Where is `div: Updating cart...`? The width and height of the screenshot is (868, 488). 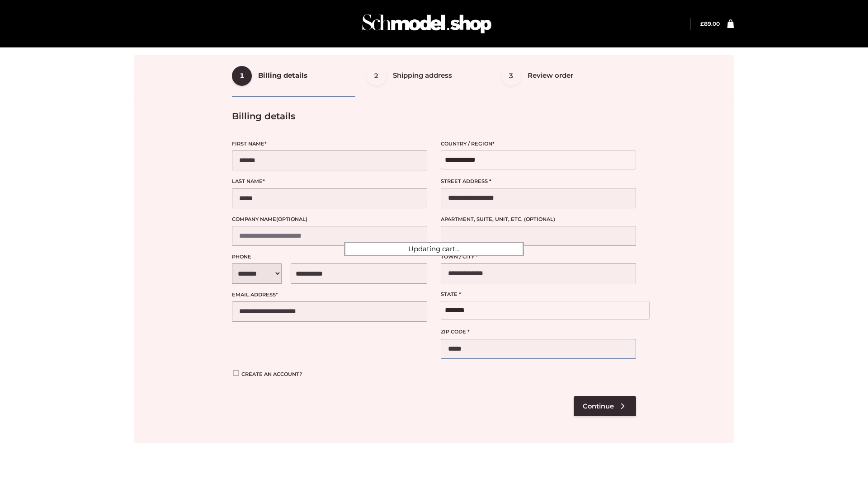 div: Updating cart... is located at coordinates (434, 249).